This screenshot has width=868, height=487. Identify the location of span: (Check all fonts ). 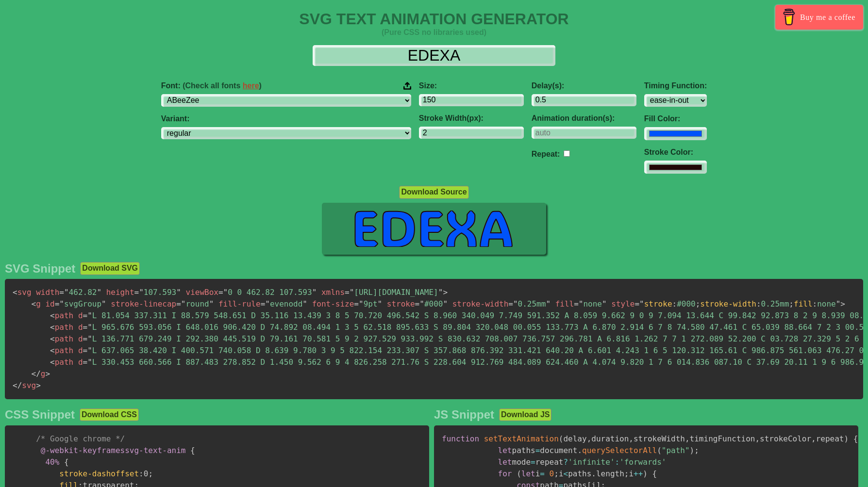
(222, 85).